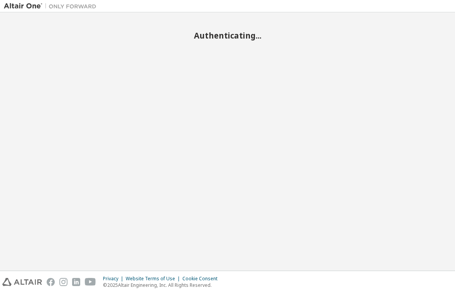 The image size is (455, 293). What do you see at coordinates (50, 282) in the screenshot?
I see `img: facebook.svg` at bounding box center [50, 282].